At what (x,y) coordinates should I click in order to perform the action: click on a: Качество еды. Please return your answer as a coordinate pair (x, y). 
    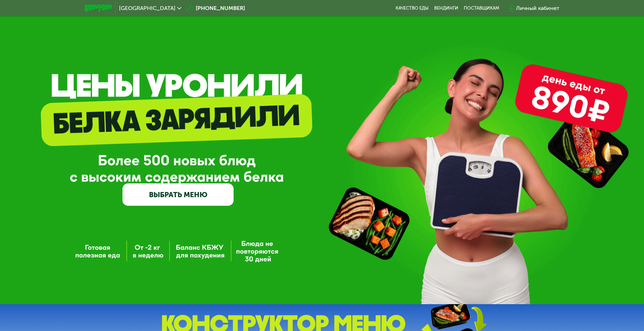
    Looking at the image, I should click on (412, 8).